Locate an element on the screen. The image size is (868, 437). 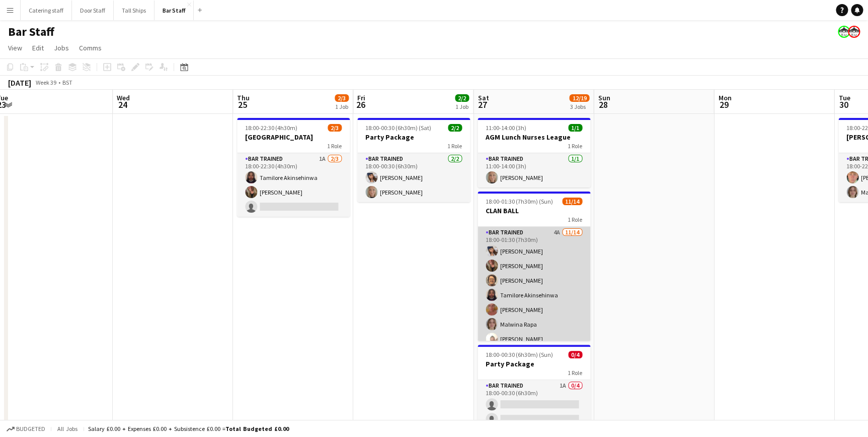
span: 18:00-22:30 (4h30m) is located at coordinates (271, 128).